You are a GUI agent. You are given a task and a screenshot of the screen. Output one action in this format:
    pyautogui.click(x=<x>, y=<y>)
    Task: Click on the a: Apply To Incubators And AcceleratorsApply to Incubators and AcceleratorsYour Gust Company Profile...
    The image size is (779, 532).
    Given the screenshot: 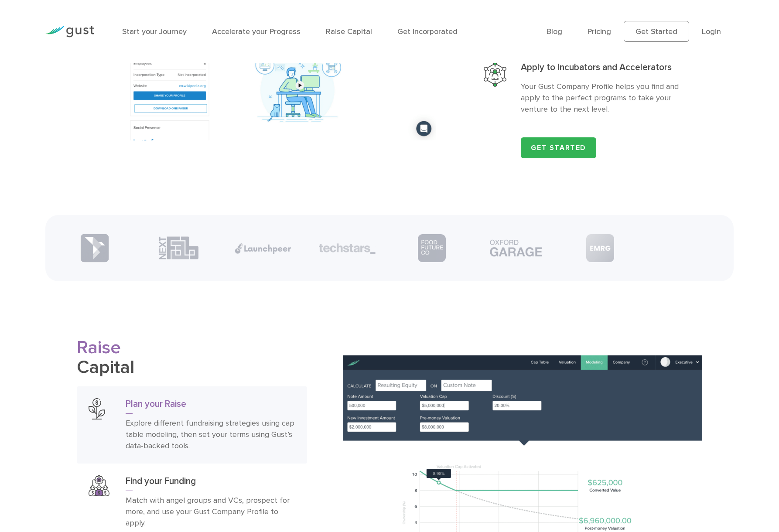 What is the action you would take?
    pyautogui.click(x=587, y=88)
    